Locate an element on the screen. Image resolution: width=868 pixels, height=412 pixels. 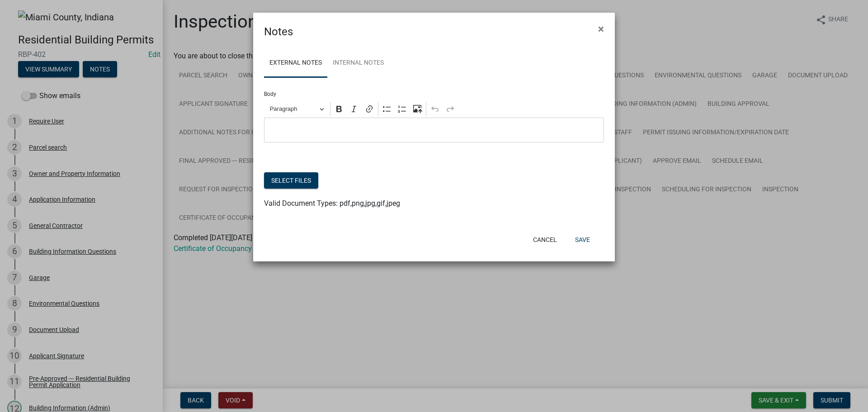
div: Editor toolbar is located at coordinates (434, 109).